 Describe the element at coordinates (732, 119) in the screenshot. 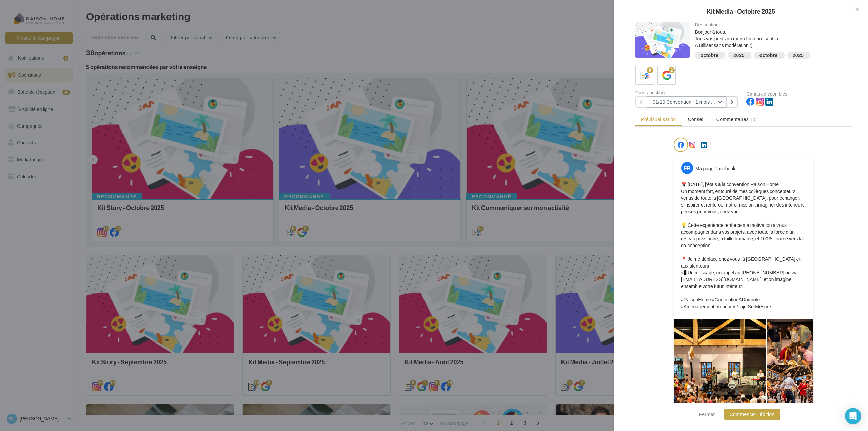

I see `span: Commentaires` at that location.